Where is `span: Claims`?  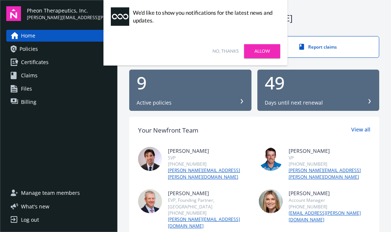 span: Claims is located at coordinates (29, 75).